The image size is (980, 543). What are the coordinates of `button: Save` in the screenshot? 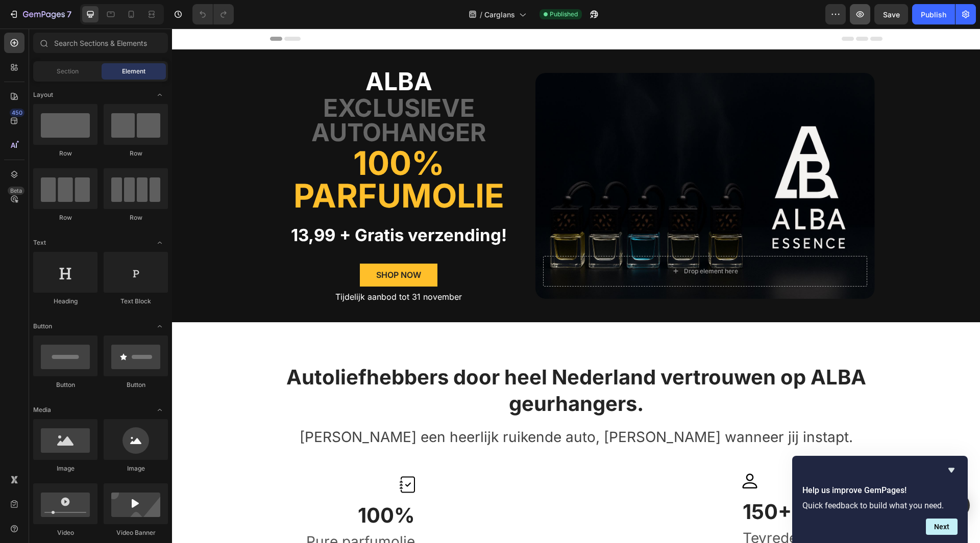 It's located at (891, 14).